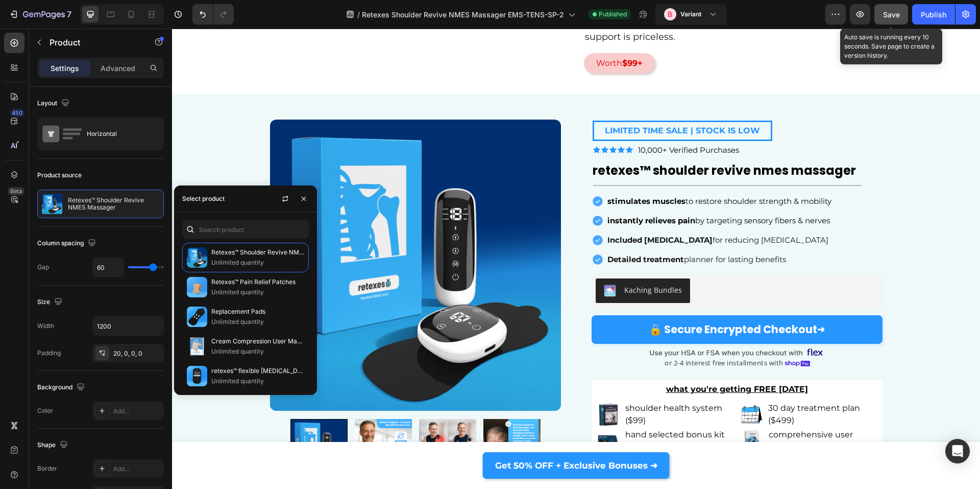 This screenshot has height=489, width=980. I want to click on img: gempages_501755970020443104-b7e49eac-3783-43db-a9f3-fe8d490906f2.png, so click(580, 412).